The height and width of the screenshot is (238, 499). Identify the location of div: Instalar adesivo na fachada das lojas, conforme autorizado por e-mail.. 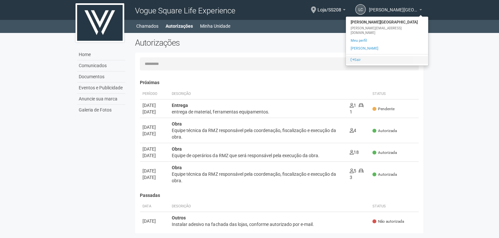
(270, 224).